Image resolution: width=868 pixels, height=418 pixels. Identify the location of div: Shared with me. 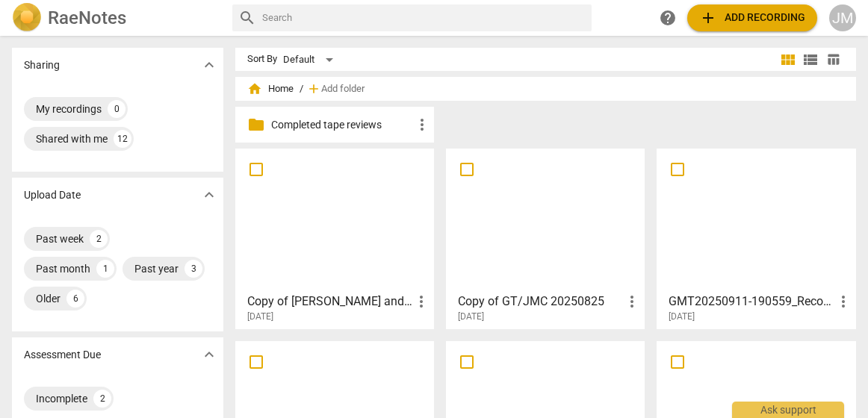
(72, 139).